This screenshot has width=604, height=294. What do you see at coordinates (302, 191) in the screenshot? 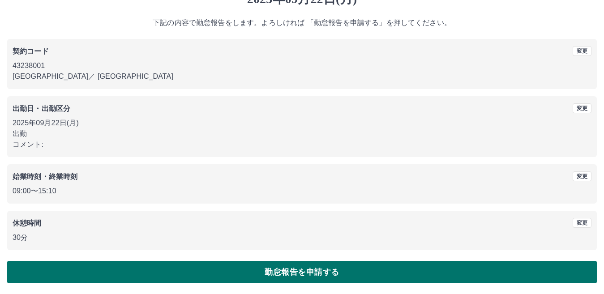
I see `p: 09:00 〜 15:10` at bounding box center [302, 191].